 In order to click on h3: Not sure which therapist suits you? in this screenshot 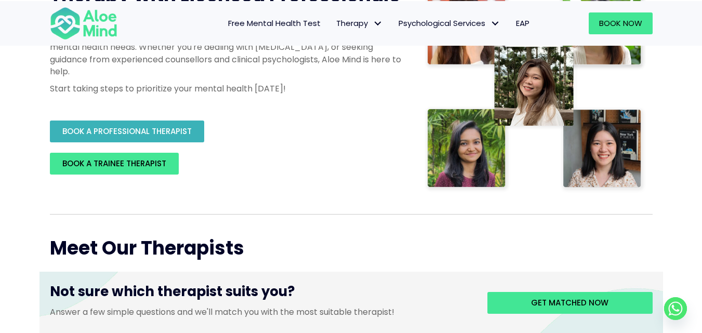, I will do `click(261, 294)`.